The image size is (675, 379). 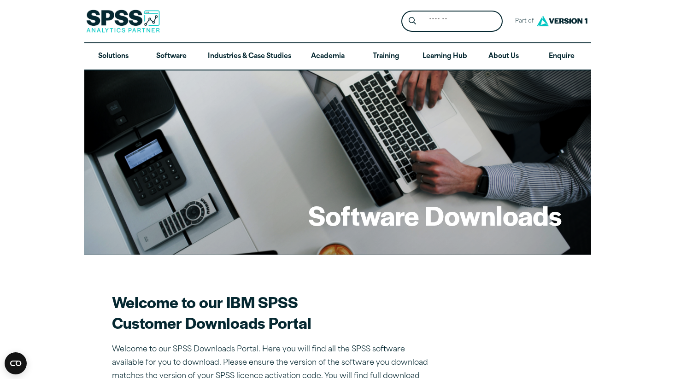 What do you see at coordinates (338, 57) in the screenshot?
I see `nav: Desktop version of site main menu` at bounding box center [338, 57].